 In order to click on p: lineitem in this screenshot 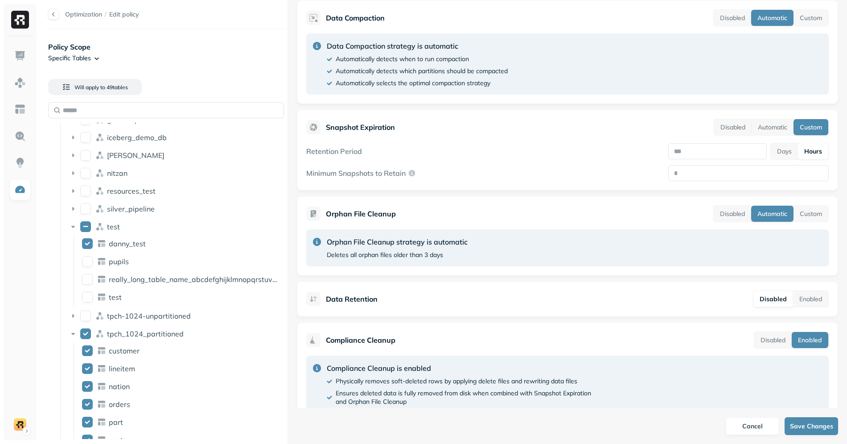, I will do `click(122, 368)`.